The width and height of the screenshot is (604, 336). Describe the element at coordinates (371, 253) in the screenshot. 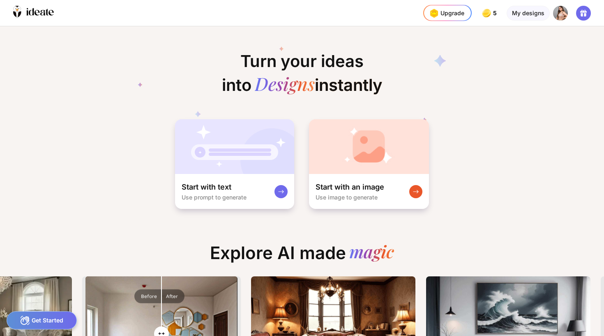

I see `div: magic` at that location.